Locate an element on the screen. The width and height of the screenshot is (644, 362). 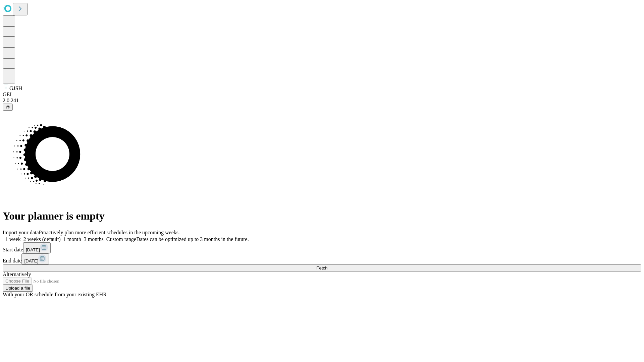
span: Custom range is located at coordinates (121, 239).